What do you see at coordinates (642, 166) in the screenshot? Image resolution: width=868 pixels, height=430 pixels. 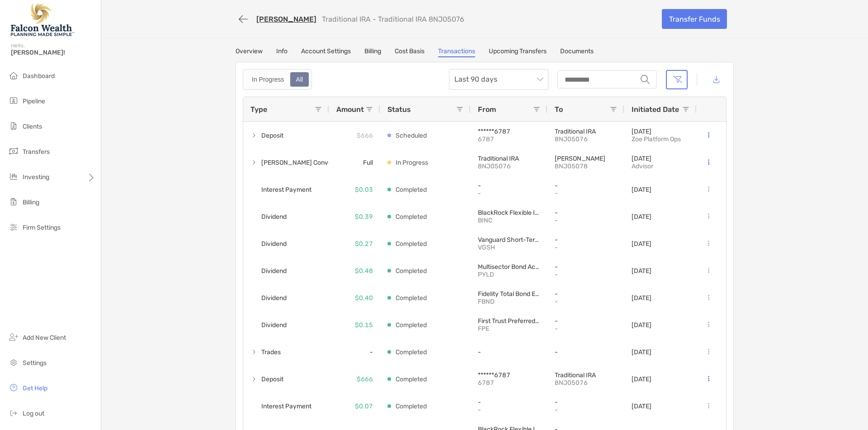 I see `p: advisor` at bounding box center [642, 166].